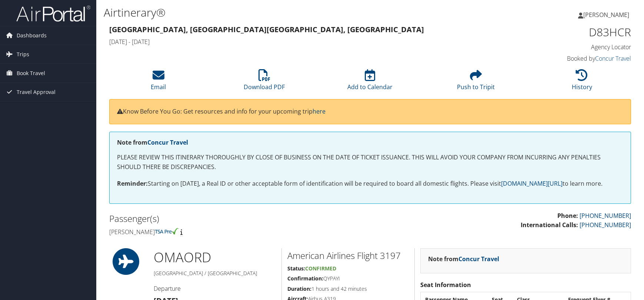 The width and height of the screenshot is (644, 300). I want to click on img: airportal-logo.png, so click(54, 13).